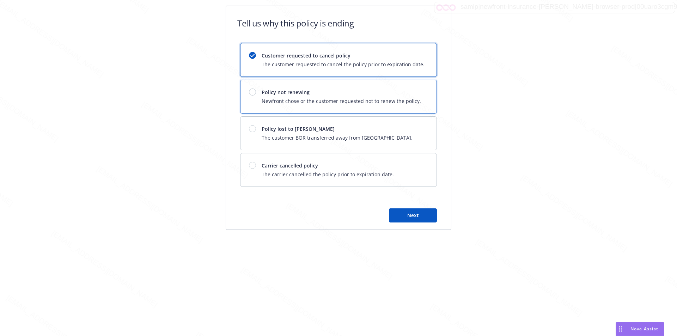 The height and width of the screenshot is (336, 677). I want to click on div: Drag to move, so click(620, 329).